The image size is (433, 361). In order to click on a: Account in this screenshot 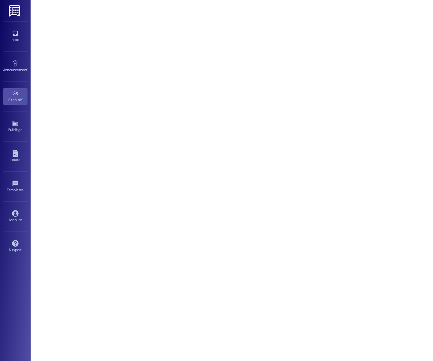, I will do `click(15, 217)`.